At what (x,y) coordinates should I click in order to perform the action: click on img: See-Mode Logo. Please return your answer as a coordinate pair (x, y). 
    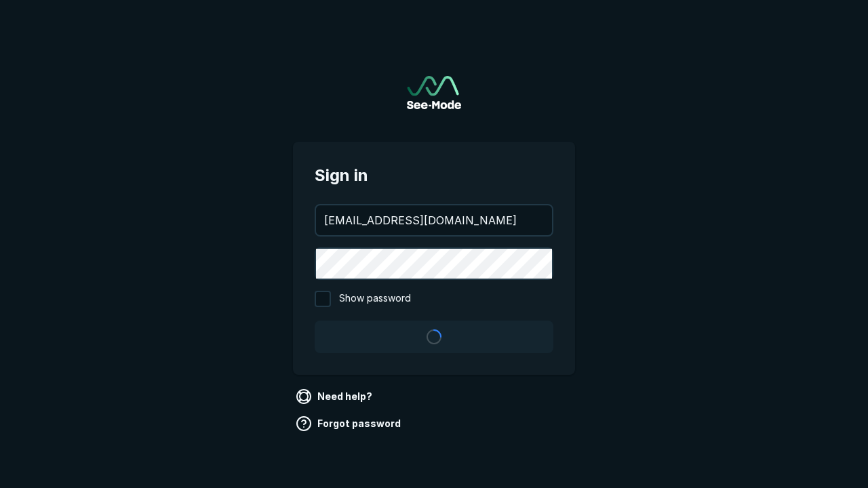
    Looking at the image, I should click on (434, 92).